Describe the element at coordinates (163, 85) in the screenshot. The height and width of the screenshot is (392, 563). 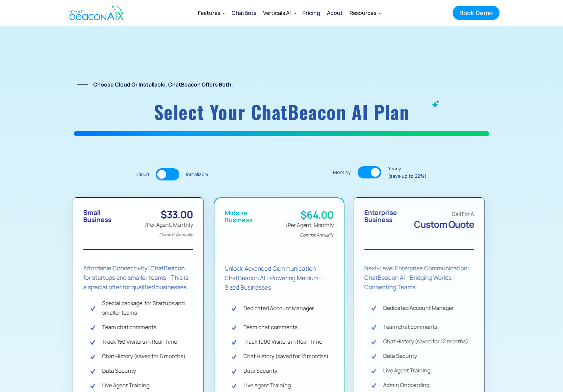
I see `strong: Choose Cloud or Installable, ChatBeacon offers both.` at that location.